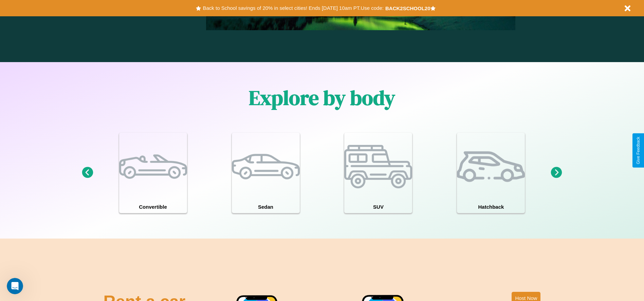  What do you see at coordinates (638, 150) in the screenshot?
I see `div: Give Feedback` at bounding box center [638, 150].